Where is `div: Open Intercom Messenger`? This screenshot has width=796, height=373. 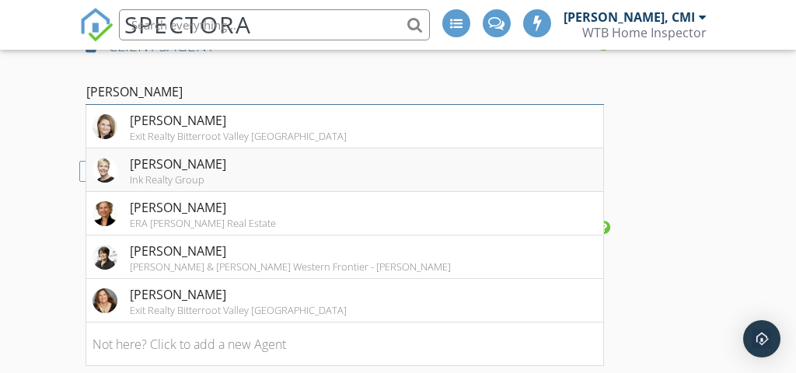
div: Open Intercom Messenger is located at coordinates (761, 339).